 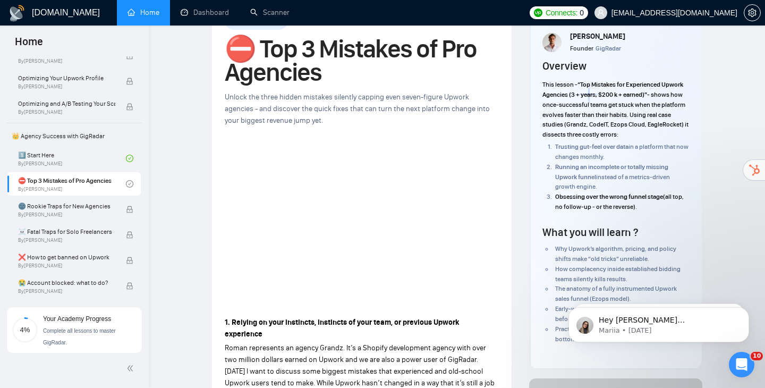 What do you see at coordinates (77, 319) in the screenshot?
I see `span: Your Academy Progress` at bounding box center [77, 319].